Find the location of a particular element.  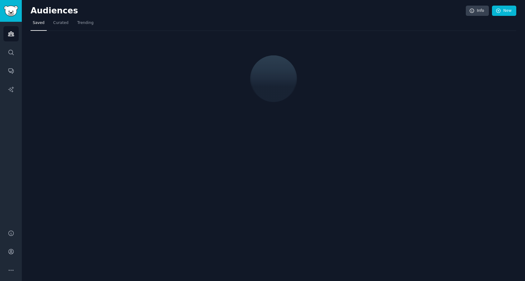

span: Saved is located at coordinates (39, 23).